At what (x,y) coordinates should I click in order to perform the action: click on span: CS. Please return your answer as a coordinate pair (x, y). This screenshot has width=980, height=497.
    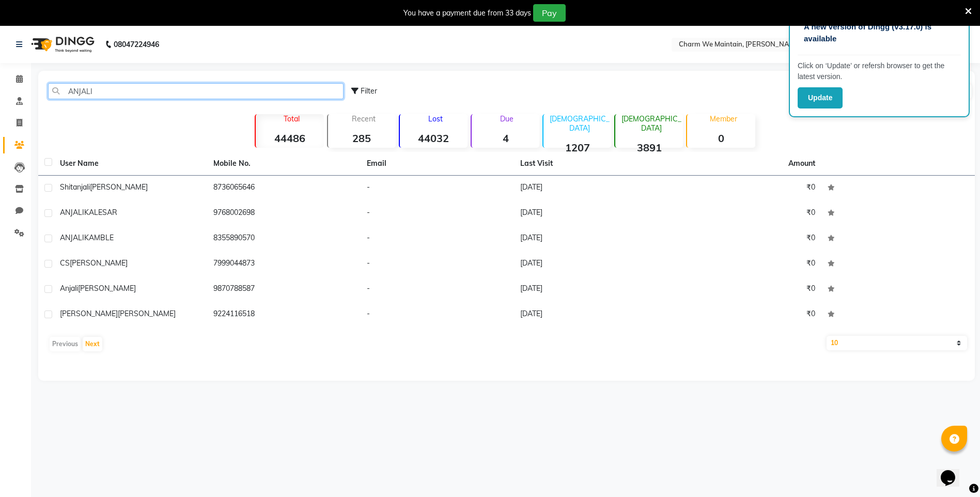
    Looking at the image, I should click on (65, 263).